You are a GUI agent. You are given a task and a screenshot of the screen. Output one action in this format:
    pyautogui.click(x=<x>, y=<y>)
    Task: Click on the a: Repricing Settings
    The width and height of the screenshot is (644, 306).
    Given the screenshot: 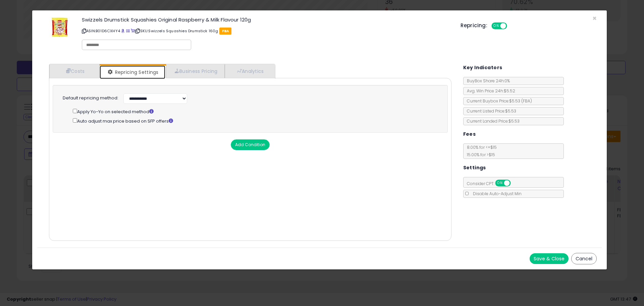 What is the action you would take?
    pyautogui.click(x=133, y=72)
    